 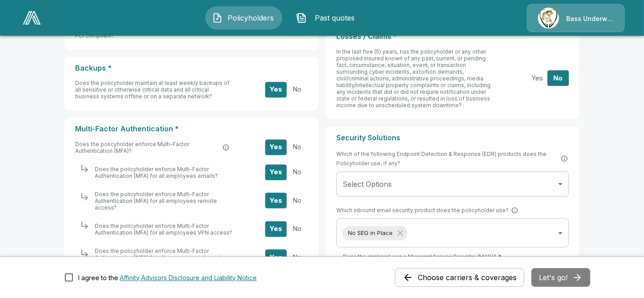 I want to click on button: Choose carriers & coverages, so click(x=459, y=278).